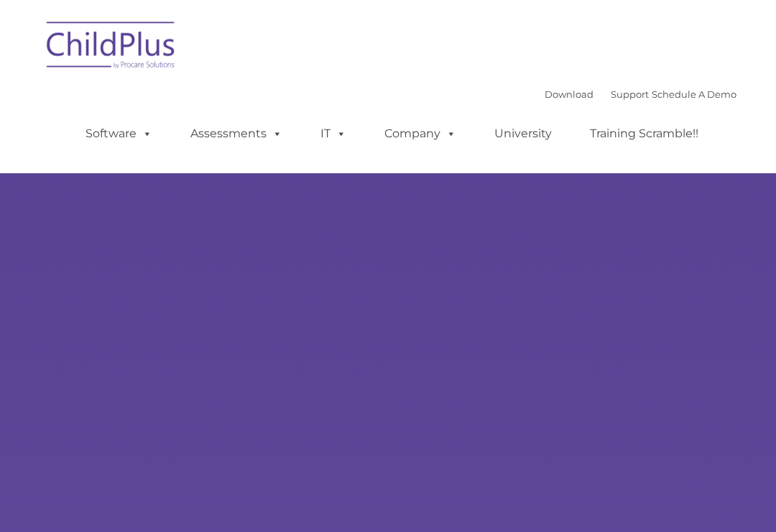  What do you see at coordinates (569, 94) in the screenshot?
I see `a: Download` at bounding box center [569, 94].